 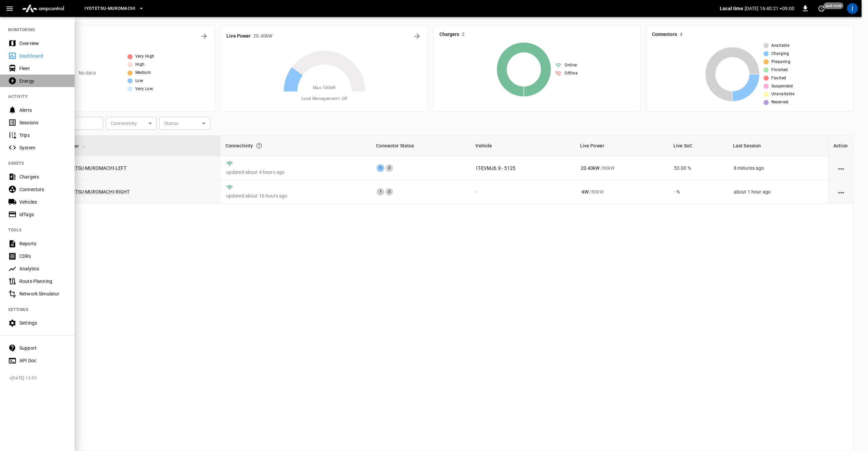 I want to click on div: Alerts, so click(x=43, y=110).